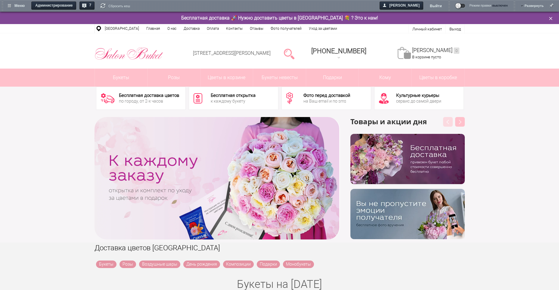 Image resolution: width=559 pixels, height=290 pixels. I want to click on div: по городу, от 2-х часов, so click(149, 101).